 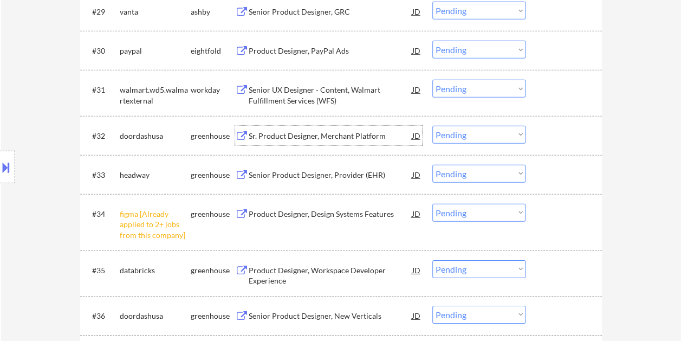 What do you see at coordinates (155, 12) in the screenshot?
I see `div: vanta` at bounding box center [155, 12].